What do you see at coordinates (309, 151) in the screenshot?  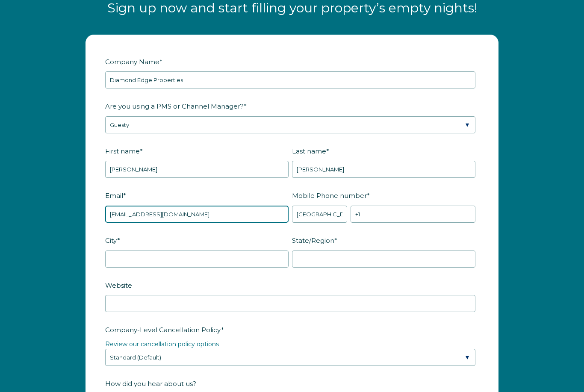 I see `span: Last name` at bounding box center [309, 151].